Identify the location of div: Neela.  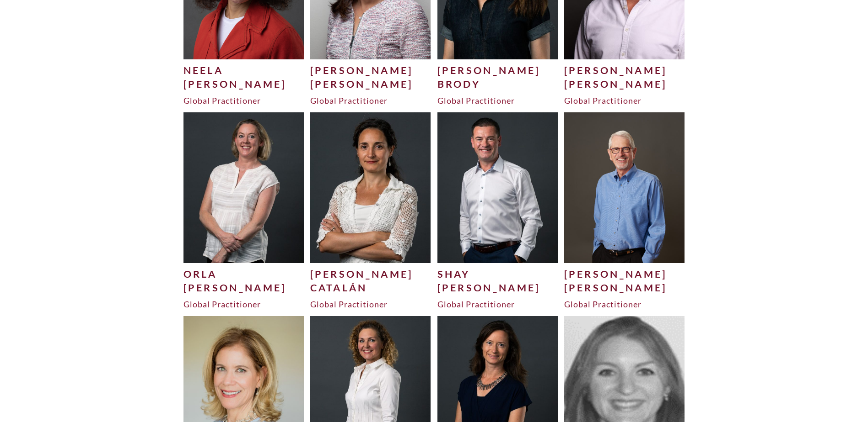
(244, 70).